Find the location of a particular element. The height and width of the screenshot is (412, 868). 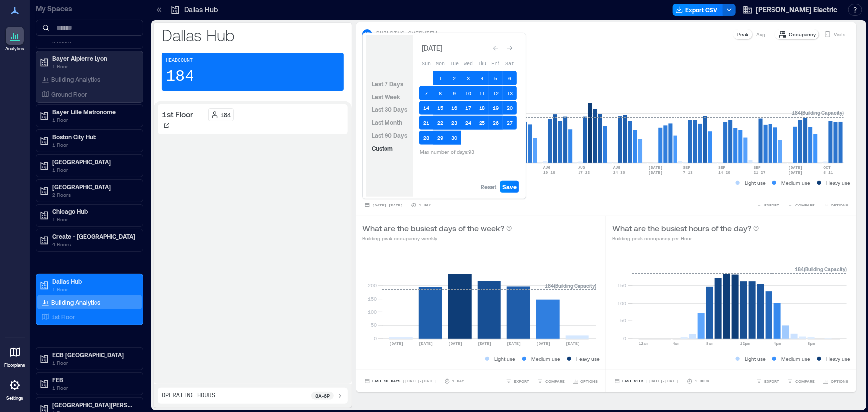

button: 12 is located at coordinates (496, 93).